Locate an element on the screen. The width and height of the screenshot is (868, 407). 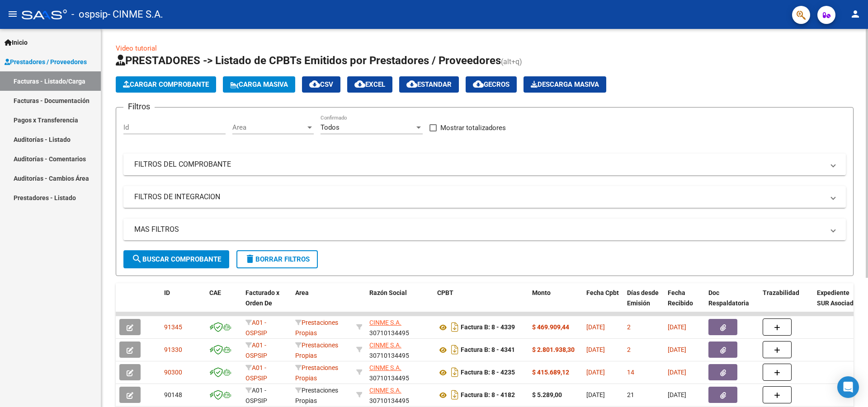
span: 21 is located at coordinates (630, 395).